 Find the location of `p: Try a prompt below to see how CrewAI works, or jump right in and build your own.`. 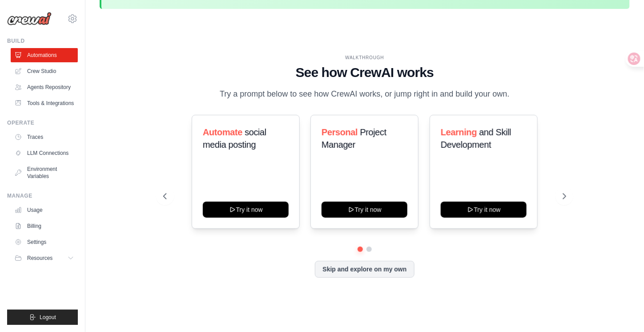

p: Try a prompt below to see how CrewAI works, or jump right in and build your own. is located at coordinates (365, 93).